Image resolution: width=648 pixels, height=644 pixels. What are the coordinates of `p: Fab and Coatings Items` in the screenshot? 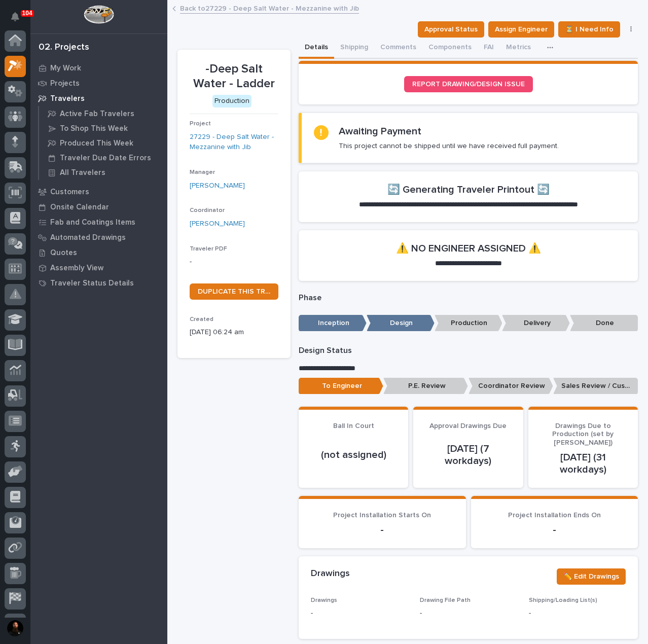 It's located at (93, 222).